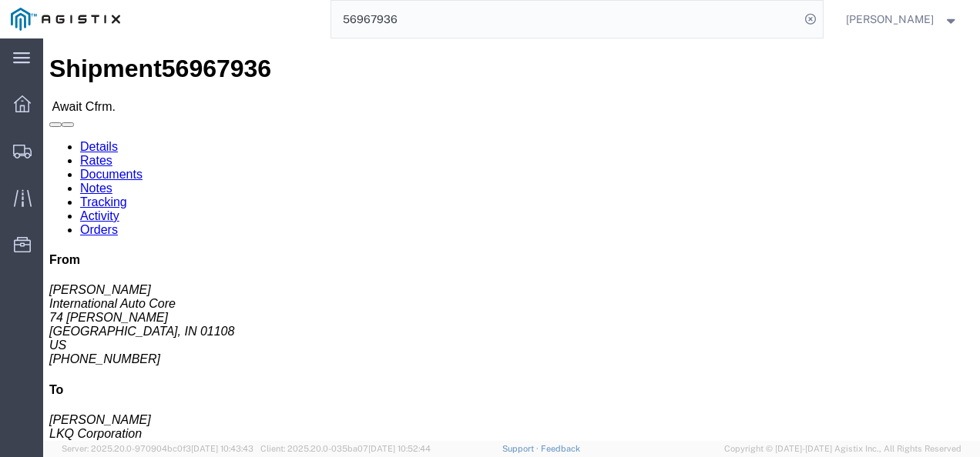  What do you see at coordinates (345, 449) in the screenshot?
I see `span: Client: 2025.20.0-035ba07` at bounding box center [345, 449].